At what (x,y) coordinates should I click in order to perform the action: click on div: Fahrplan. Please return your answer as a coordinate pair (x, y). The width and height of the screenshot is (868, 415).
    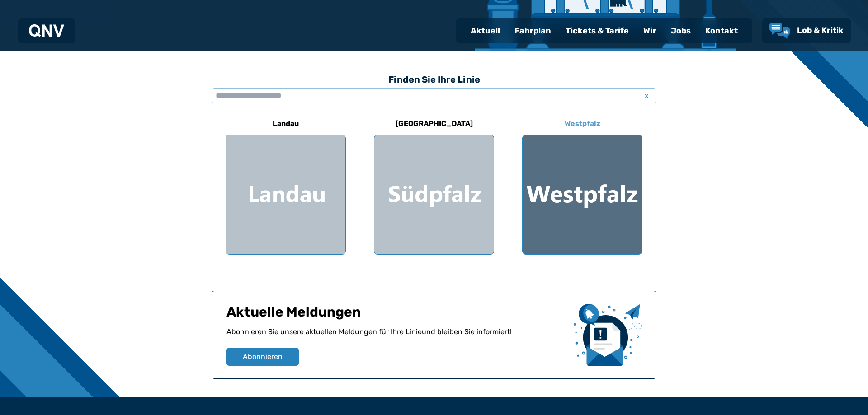
    Looking at the image, I should click on (533, 31).